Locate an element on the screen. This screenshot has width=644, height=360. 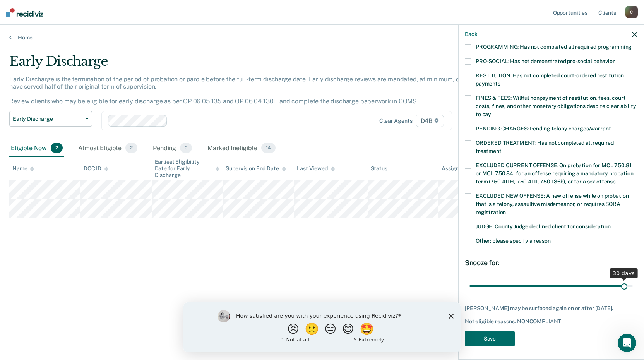
div: Earliest Eligibility Date for Early Discharge is located at coordinates (187, 169).